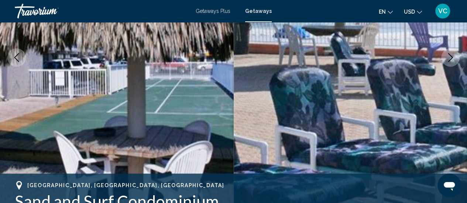 This screenshot has height=203, width=467. What do you see at coordinates (450, 58) in the screenshot?
I see `button: Next image` at bounding box center [450, 58].